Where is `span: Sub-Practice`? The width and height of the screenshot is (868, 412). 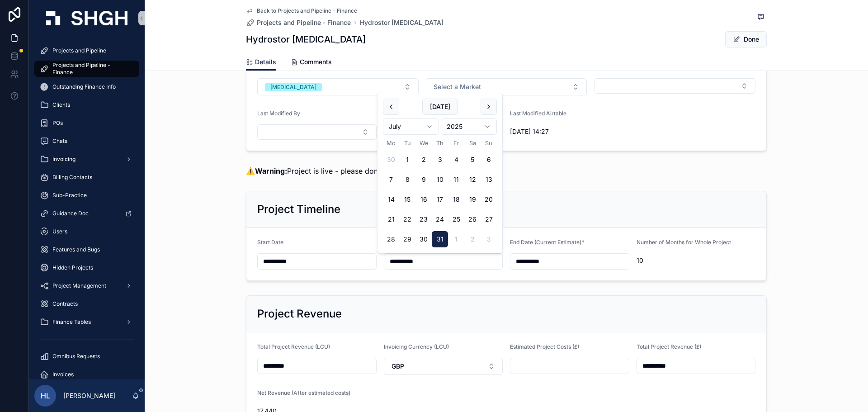 span: Sub-Practice is located at coordinates (70, 196).